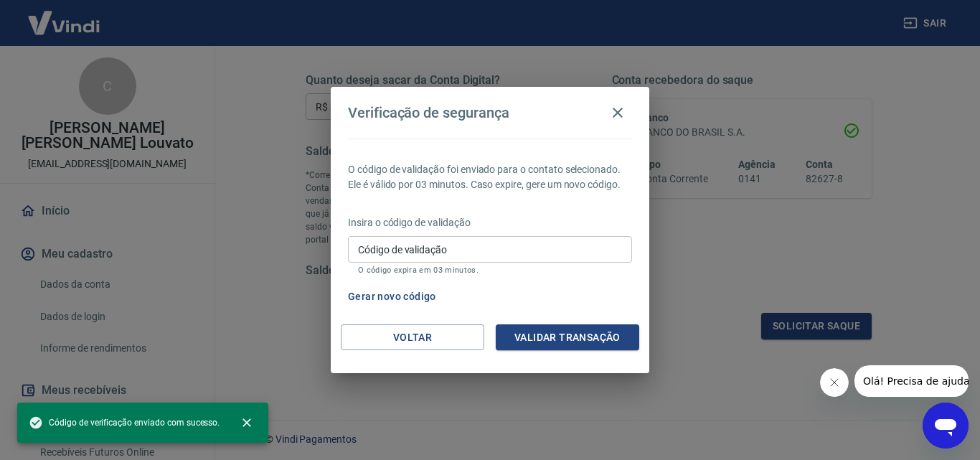 The width and height of the screenshot is (980, 460). I want to click on button: Gerar novo código, so click(392, 296).